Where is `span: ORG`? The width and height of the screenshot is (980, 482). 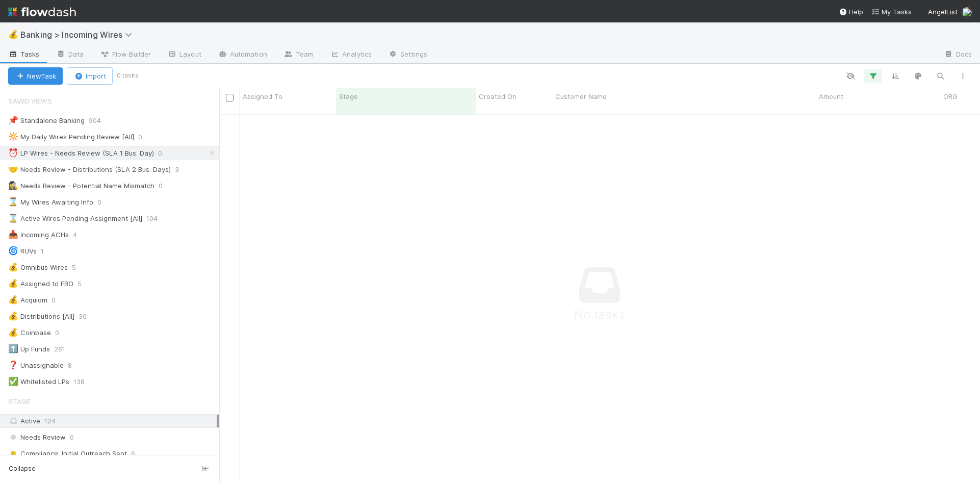
span: ORG is located at coordinates (950, 96).